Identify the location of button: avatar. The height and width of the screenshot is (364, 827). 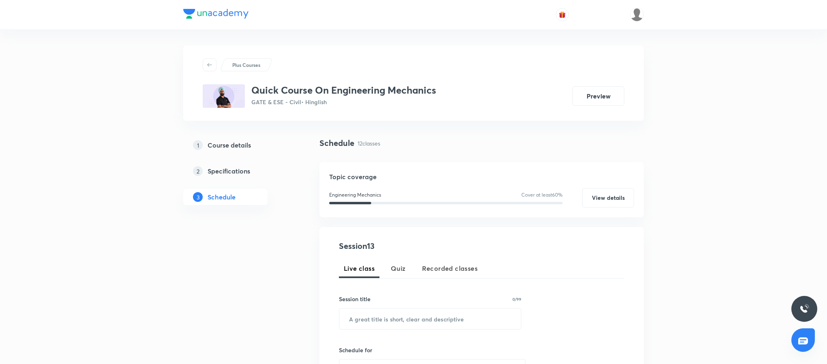
(562, 15).